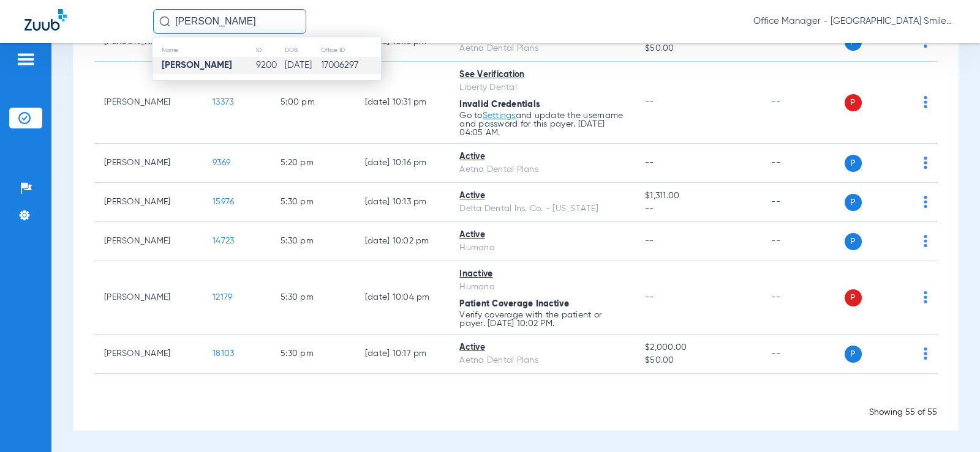 The image size is (980, 452). Describe the element at coordinates (698, 196) in the screenshot. I see `span: $1,311.00` at that location.